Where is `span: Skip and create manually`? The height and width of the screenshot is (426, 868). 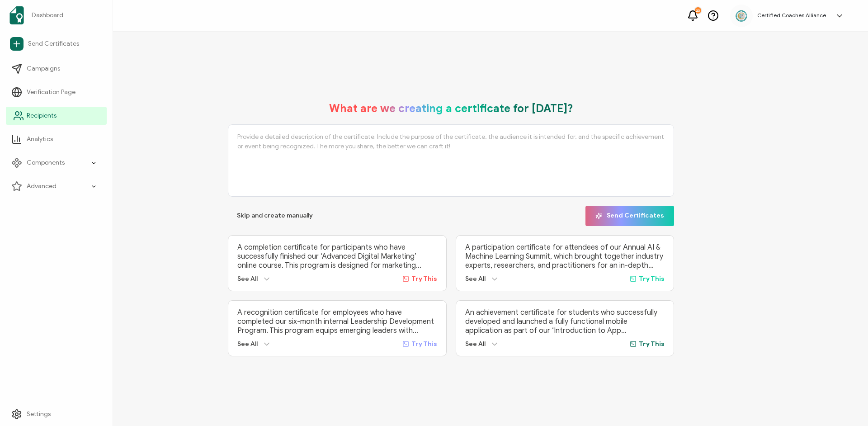
span: Skip and create manually is located at coordinates (275, 216).